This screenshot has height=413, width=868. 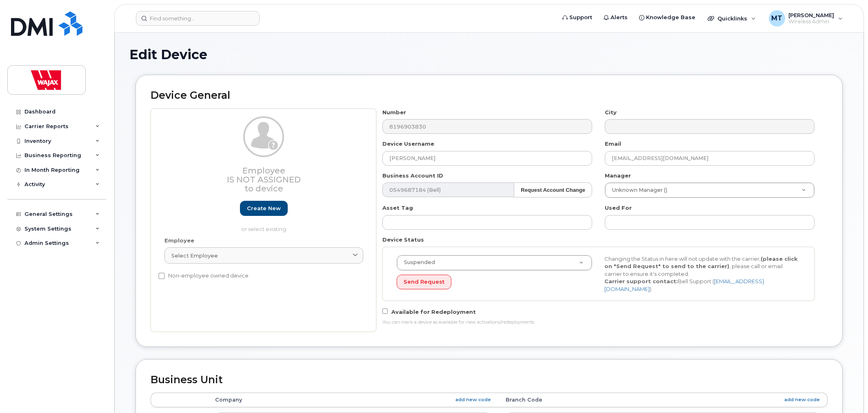 I want to click on div: You can mark a device as available for new activations/redeployments, so click(x=598, y=323).